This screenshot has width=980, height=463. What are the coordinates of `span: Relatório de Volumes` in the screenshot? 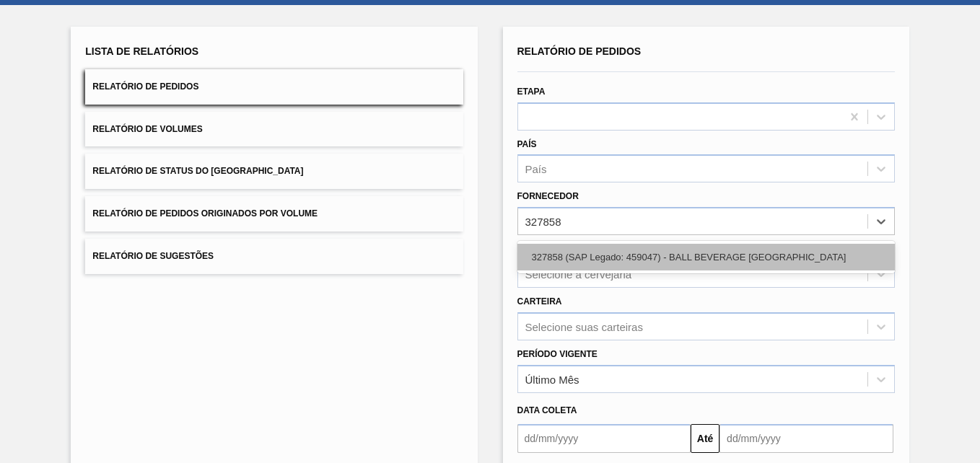 It's located at (147, 129).